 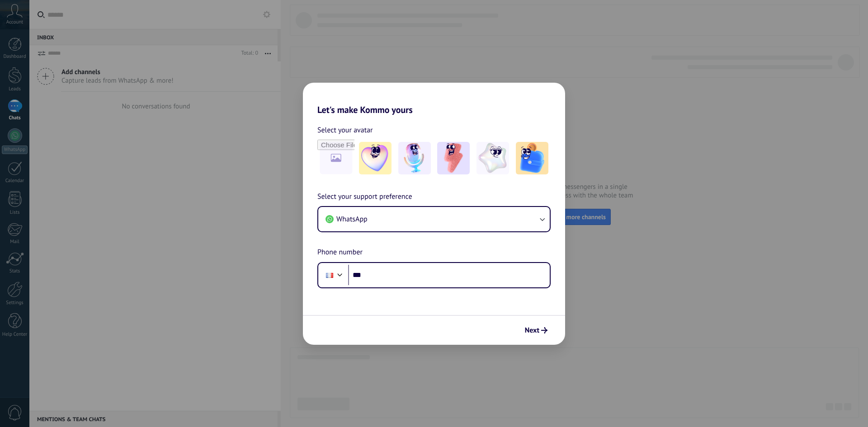 What do you see at coordinates (415, 158) in the screenshot?
I see `img: -2.jpeg` at bounding box center [415, 158].